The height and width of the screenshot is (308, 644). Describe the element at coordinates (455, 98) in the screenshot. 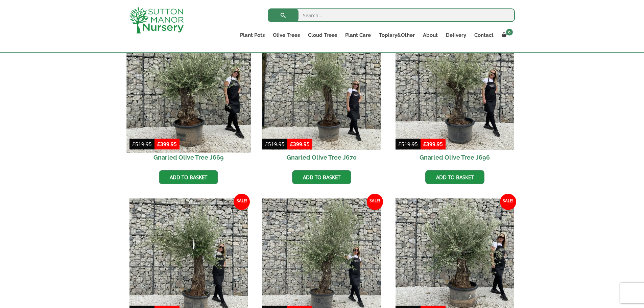

I see `a: Sale! Gnarled Olive Tree J696` at that location.